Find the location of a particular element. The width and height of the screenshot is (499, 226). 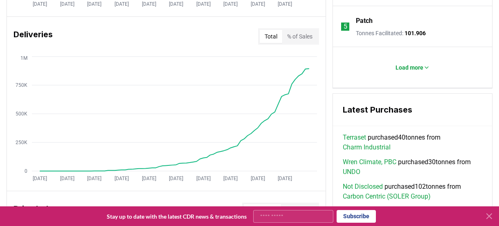

tspan: 250K is located at coordinates (21, 142).